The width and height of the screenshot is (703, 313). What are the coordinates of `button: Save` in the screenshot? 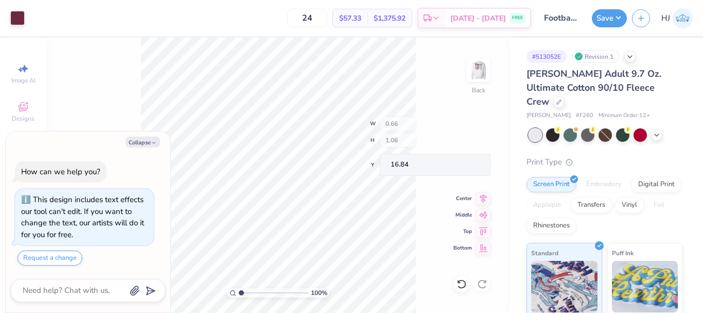 It's located at (610, 18).